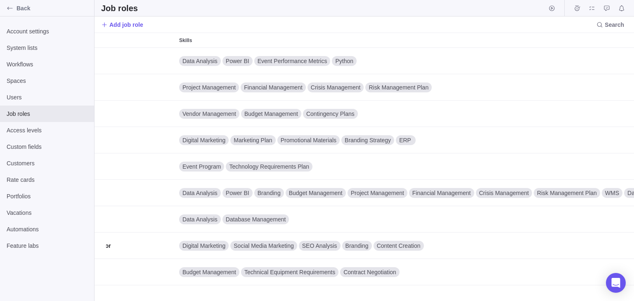 The width and height of the screenshot is (634, 301). Describe the element at coordinates (47, 213) in the screenshot. I see `span: Vacations` at that location.